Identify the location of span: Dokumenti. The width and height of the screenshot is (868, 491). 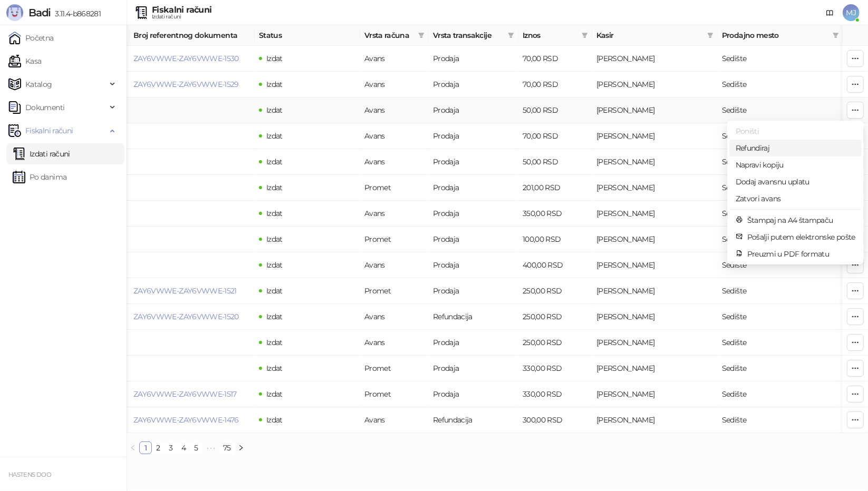
(45, 107).